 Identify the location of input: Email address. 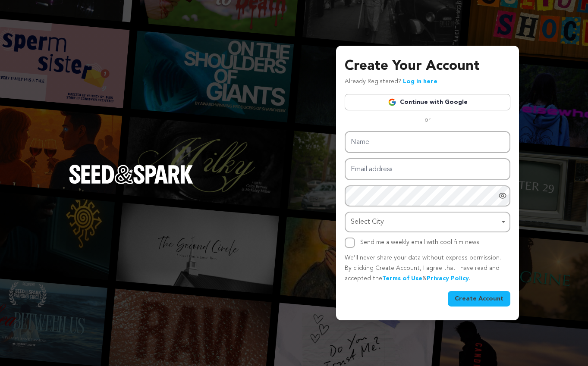
(428, 169).